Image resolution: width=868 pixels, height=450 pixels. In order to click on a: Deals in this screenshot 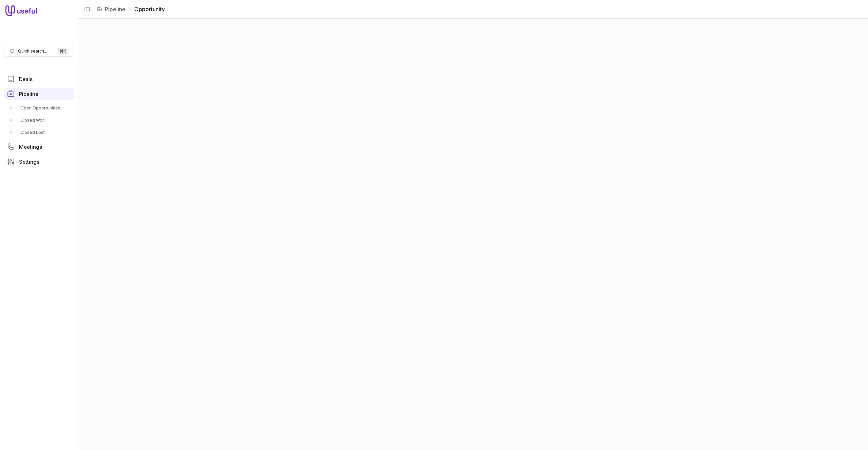, I will do `click(39, 79)`.